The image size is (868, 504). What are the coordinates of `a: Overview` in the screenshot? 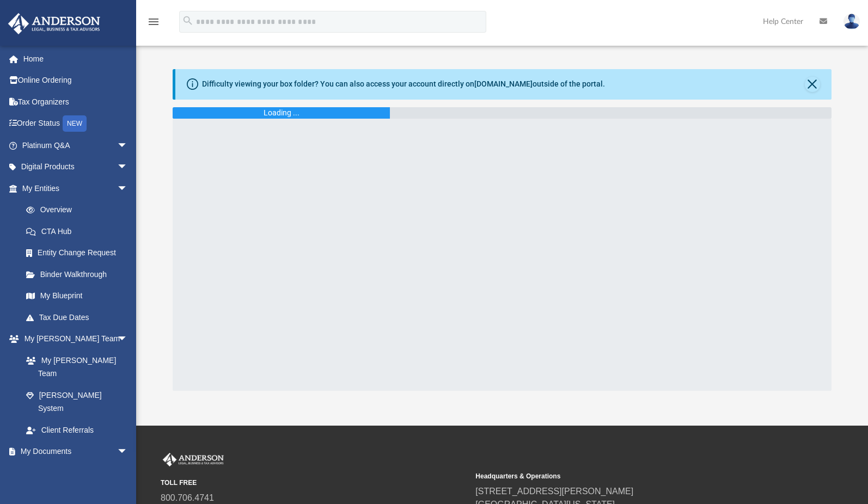 It's located at (80, 210).